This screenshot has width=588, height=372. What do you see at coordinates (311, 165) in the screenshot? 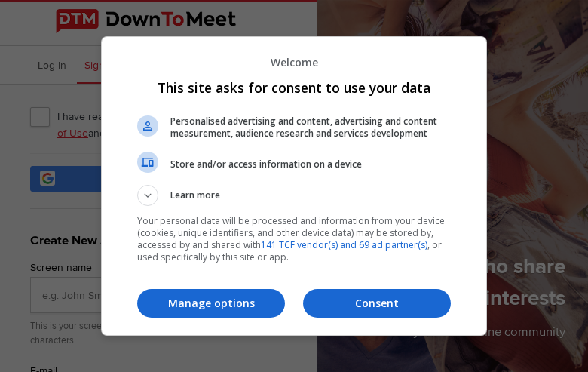
I see `span: Store and/or access information on a device` at bounding box center [311, 165].